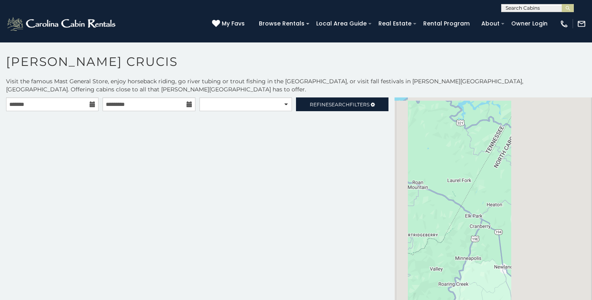 The image size is (592, 300). Describe the element at coordinates (229, 24) in the screenshot. I see `a: My Favs` at that location.